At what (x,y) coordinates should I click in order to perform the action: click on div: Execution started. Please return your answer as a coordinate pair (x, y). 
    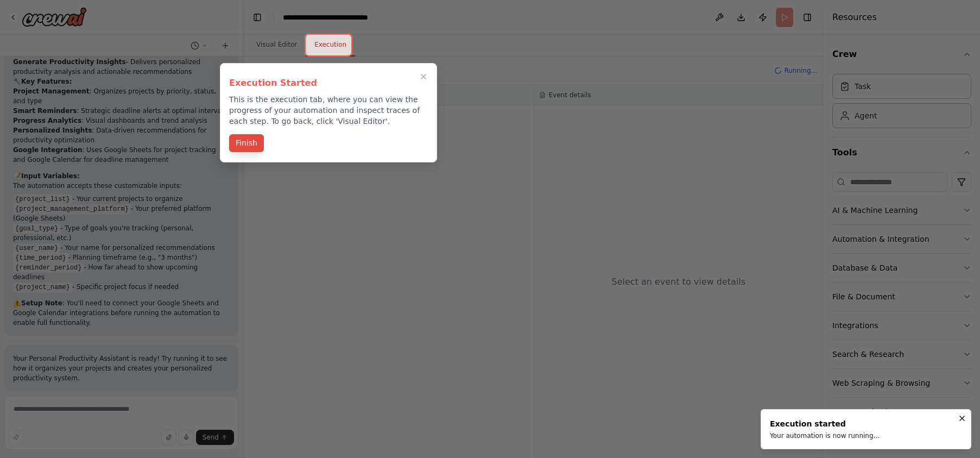
    Looking at the image, I should click on (825, 423).